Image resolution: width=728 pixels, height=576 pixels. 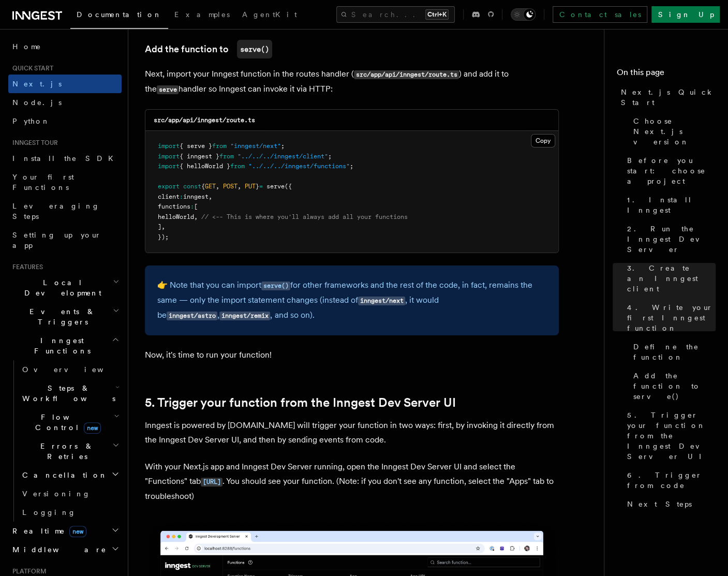 What do you see at coordinates (304, 217) in the screenshot?
I see `span: // <-- This is where you'll always add all your functions` at bounding box center [304, 217].